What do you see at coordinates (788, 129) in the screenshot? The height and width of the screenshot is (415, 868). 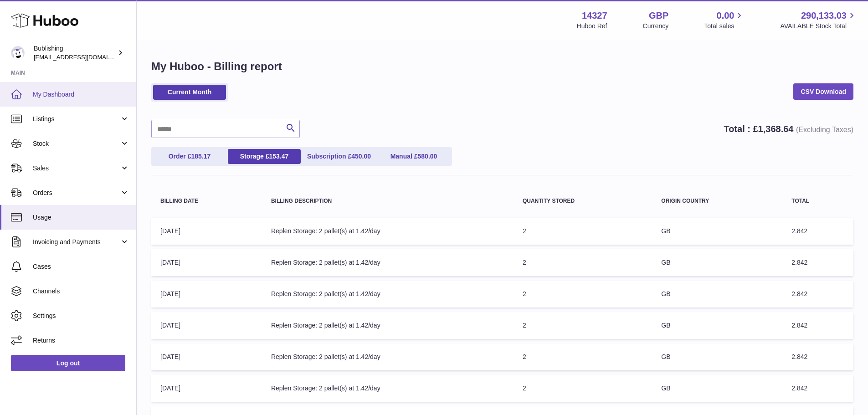 I see `strong: Total : £` at bounding box center [788, 129].